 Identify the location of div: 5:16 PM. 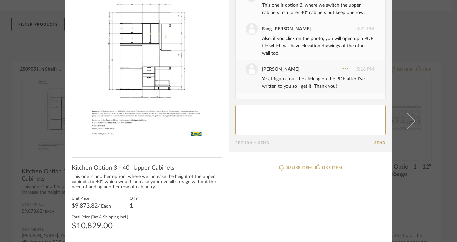
(310, 70).